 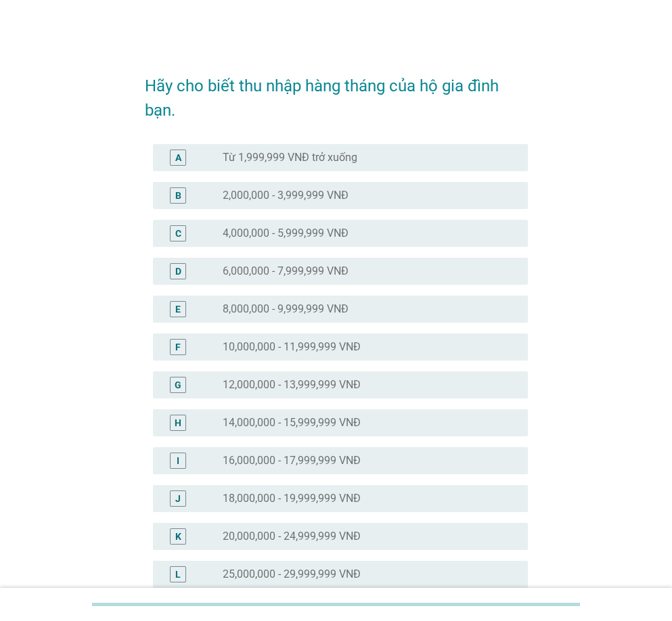 I want to click on label: 6,000,000 - 7,999,999 VNĐ, so click(x=285, y=271).